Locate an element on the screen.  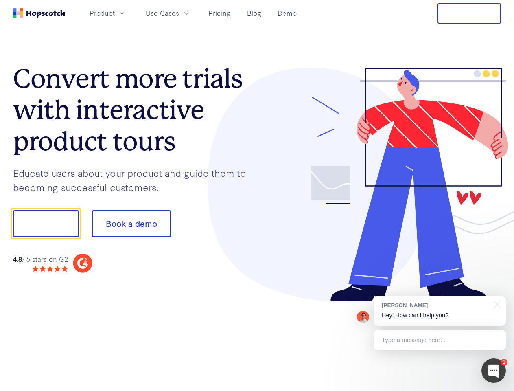
a: Demo is located at coordinates (287, 13).